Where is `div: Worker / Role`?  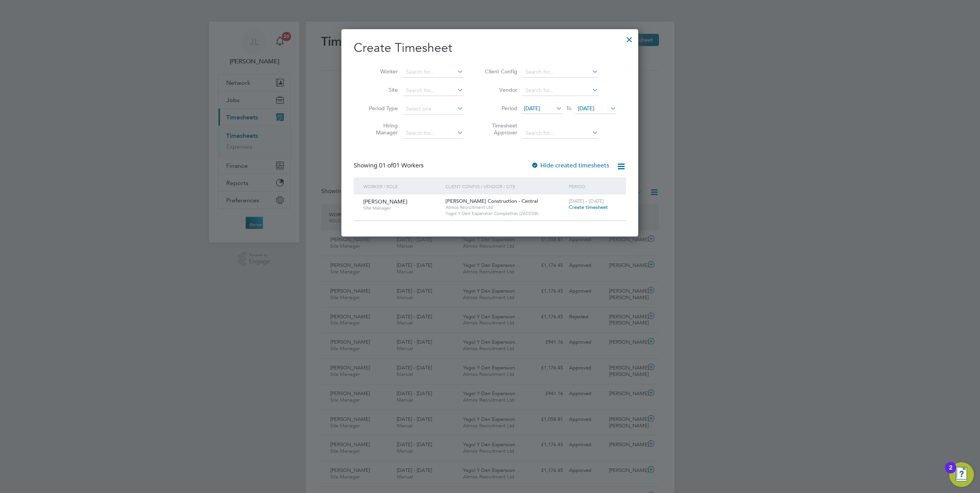 div: Worker / Role is located at coordinates (402, 186).